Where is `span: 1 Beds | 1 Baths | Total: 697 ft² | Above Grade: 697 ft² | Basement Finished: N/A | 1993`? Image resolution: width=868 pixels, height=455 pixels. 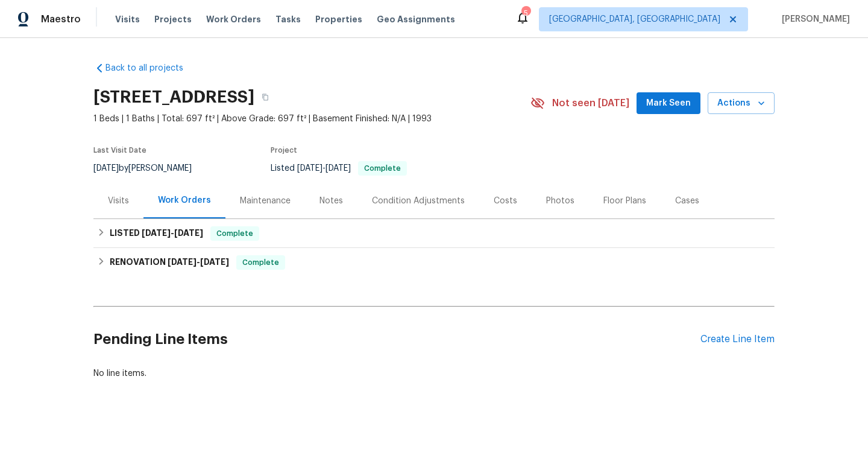
span: 1 Beds | 1 Baths | Total: 697 ft² | Above Grade: 697 ft² | Basement Finished: N/A | 1993 is located at coordinates (312, 119).